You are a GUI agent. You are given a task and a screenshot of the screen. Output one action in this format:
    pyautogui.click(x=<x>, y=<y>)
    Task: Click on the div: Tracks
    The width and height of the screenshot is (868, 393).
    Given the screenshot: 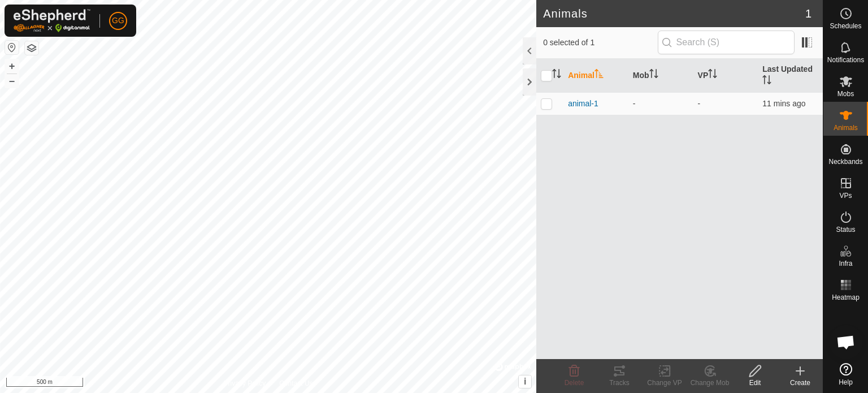 What is the action you would take?
    pyautogui.click(x=620, y=383)
    